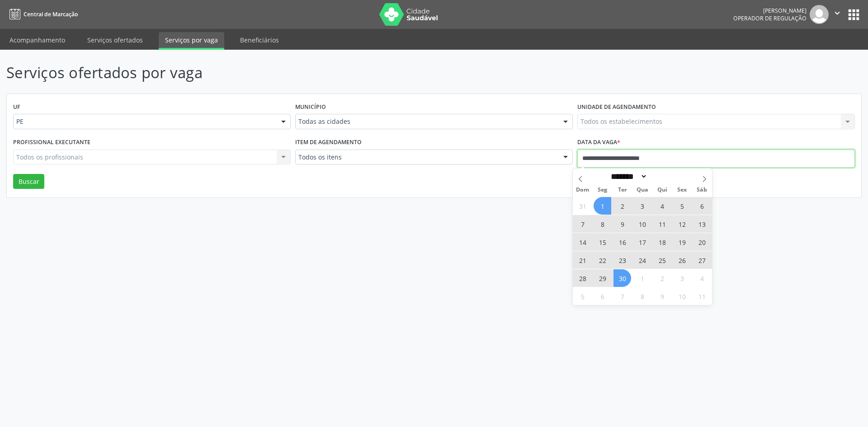 The height and width of the screenshot is (427, 868). Describe the element at coordinates (602, 242) in the screenshot. I see `span: Setembro 15, 2025` at that location.